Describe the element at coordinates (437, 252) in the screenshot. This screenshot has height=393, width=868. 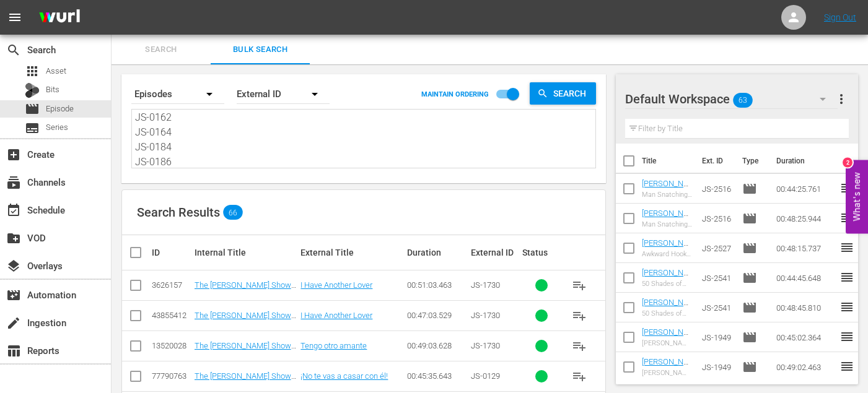
I see `div: Duration` at that location.